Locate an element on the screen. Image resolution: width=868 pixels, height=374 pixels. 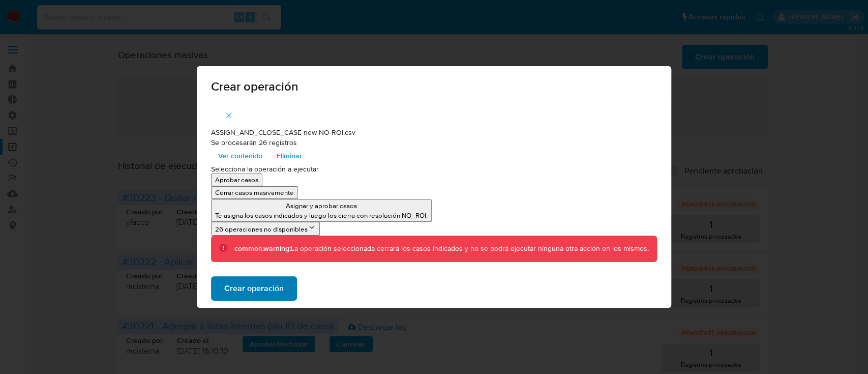
span: Ver contenido is located at coordinates (240, 156).